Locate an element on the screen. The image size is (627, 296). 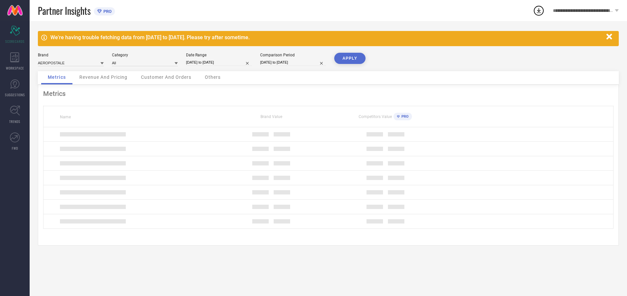
span: Revenue And Pricing is located at coordinates (103, 77).